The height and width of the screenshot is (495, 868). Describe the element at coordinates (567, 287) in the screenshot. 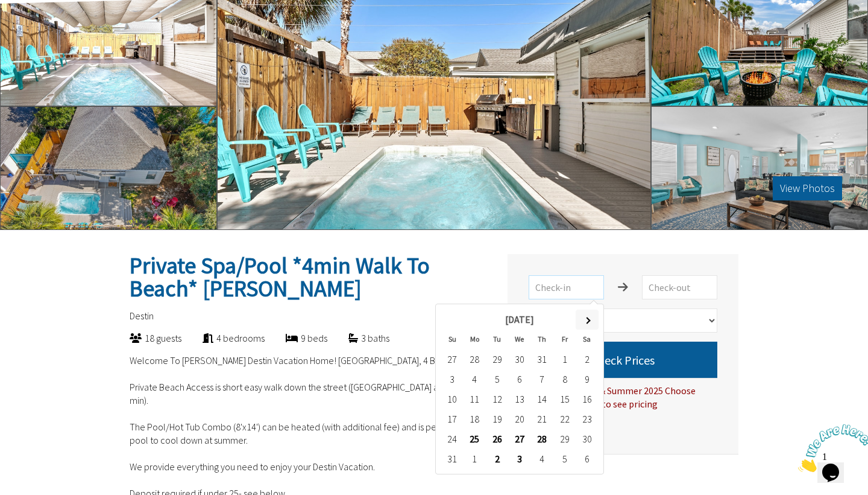

I see `input: Check-in` at that location.